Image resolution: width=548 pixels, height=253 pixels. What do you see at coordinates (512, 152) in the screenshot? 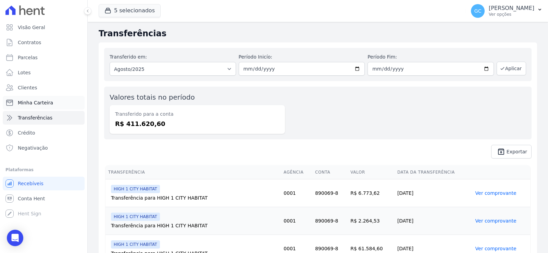
I see `a: unarchive Exportar` at bounding box center [512, 152].